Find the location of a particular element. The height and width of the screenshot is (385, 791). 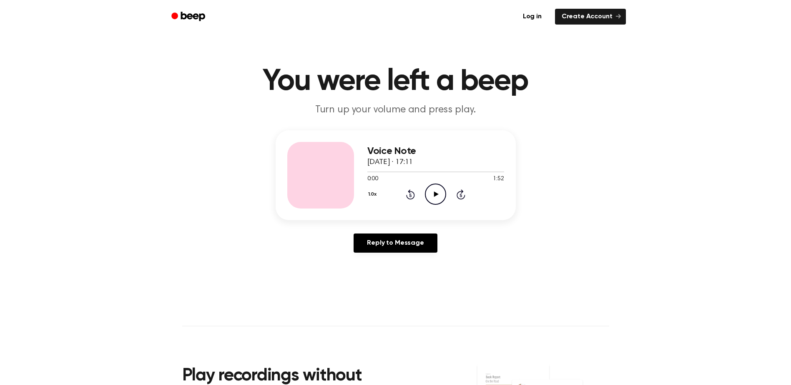

a: Log in is located at coordinates (532, 17).